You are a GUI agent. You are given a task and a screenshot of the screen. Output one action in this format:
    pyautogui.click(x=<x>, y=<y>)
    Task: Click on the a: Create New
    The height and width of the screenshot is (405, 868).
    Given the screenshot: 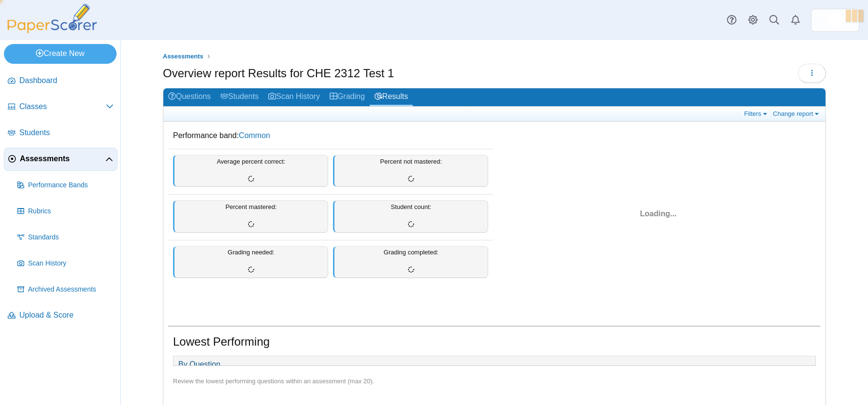 What is the action you would take?
    pyautogui.click(x=59, y=53)
    